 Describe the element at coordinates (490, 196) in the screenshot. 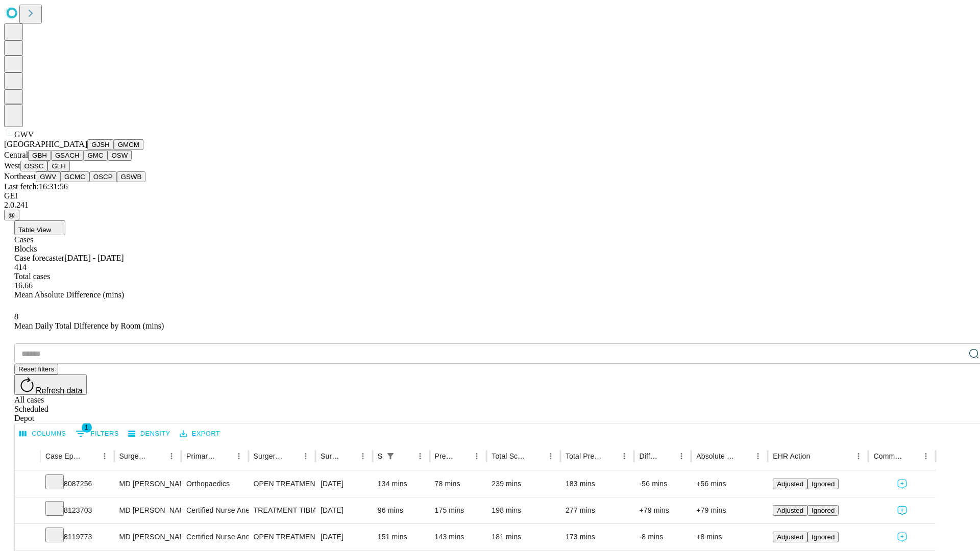

I see `div: GEI` at that location.